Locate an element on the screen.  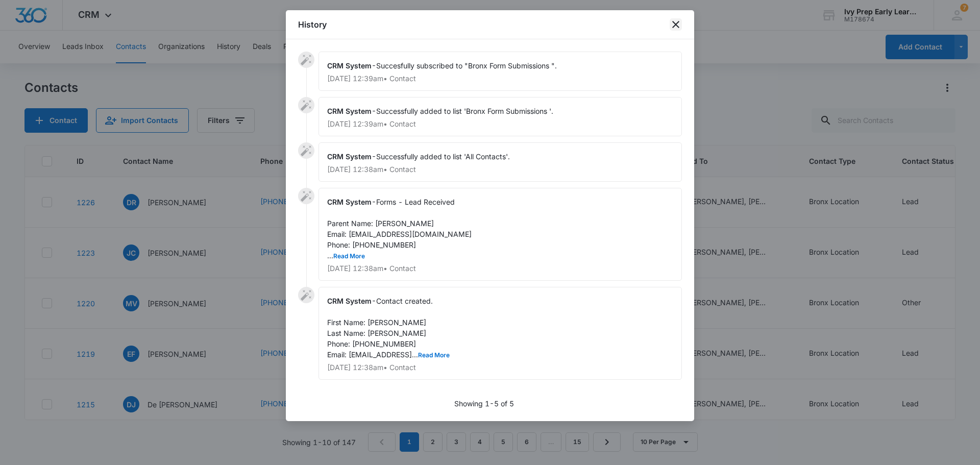
span: Succesfully subscribed to "Bronx Form Submissions ". is located at coordinates (467, 66).